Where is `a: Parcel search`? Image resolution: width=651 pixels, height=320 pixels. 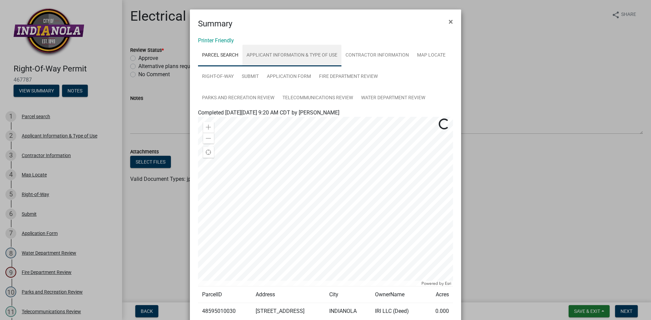 a: Parcel search is located at coordinates (220, 56).